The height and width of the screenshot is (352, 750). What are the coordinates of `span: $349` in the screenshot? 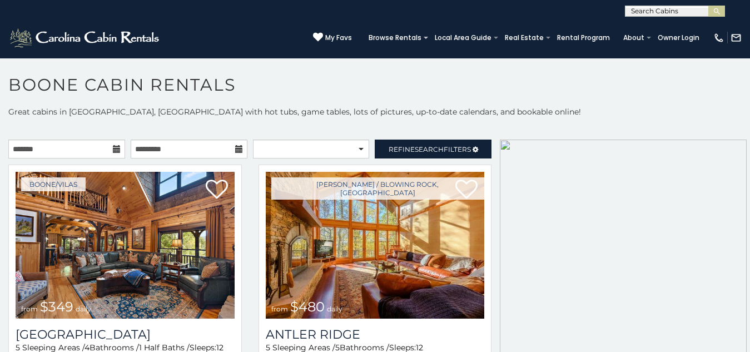 It's located at (57, 306).